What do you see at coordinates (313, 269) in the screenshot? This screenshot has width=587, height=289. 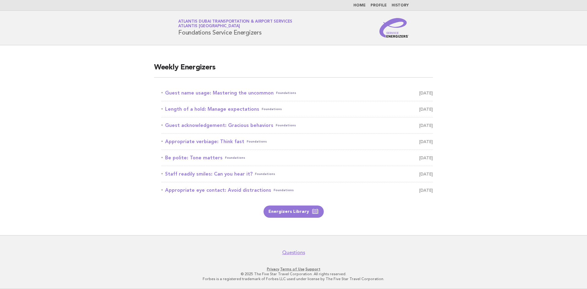 I see `a: Support` at bounding box center [313, 269].